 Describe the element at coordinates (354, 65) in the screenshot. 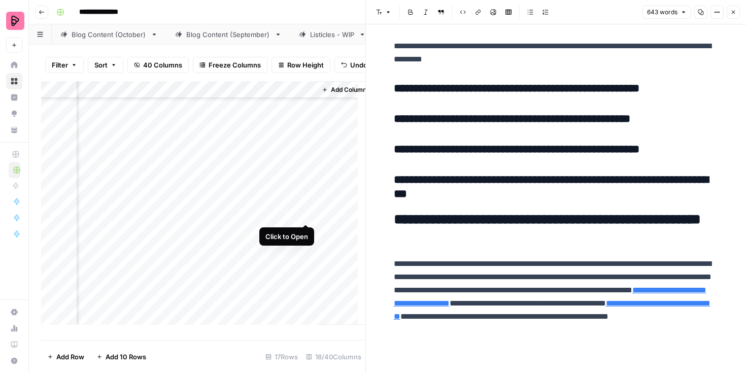

I see `button: Undo` at that location.